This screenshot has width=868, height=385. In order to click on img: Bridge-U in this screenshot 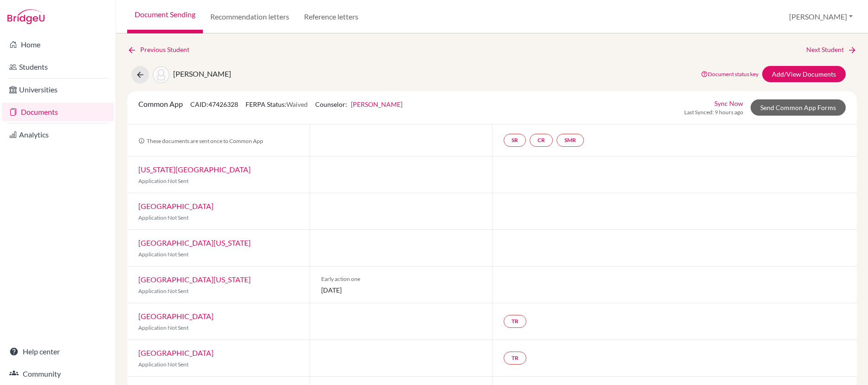, I will do `click(26, 17)`.